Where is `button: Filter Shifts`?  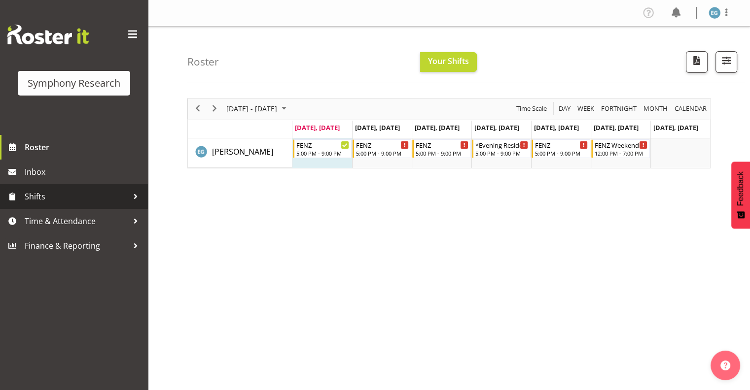 button: Filter Shifts is located at coordinates (726, 62).